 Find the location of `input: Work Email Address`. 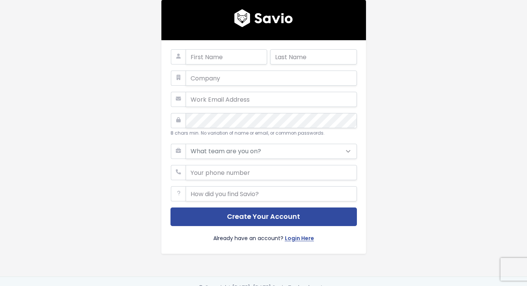

input: Work Email Address is located at coordinates (271, 99).